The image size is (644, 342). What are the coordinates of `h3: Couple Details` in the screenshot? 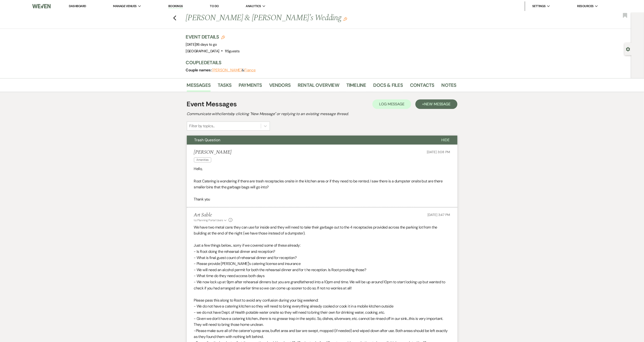 It's located at (319, 62).